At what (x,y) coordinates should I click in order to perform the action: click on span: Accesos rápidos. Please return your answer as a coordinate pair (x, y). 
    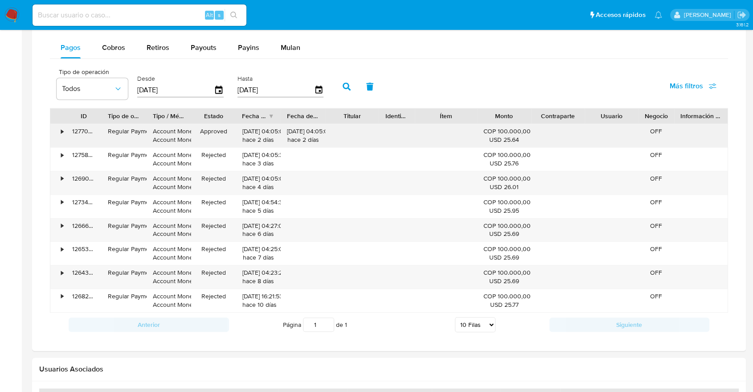
    Looking at the image, I should click on (621, 15).